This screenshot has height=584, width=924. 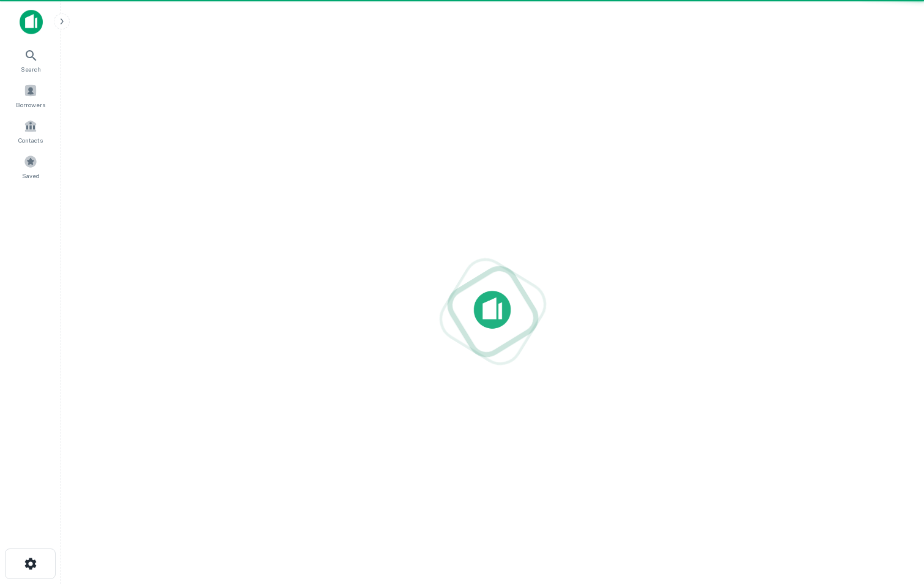 What do you see at coordinates (31, 131) in the screenshot?
I see `div: Contacts` at bounding box center [31, 131].